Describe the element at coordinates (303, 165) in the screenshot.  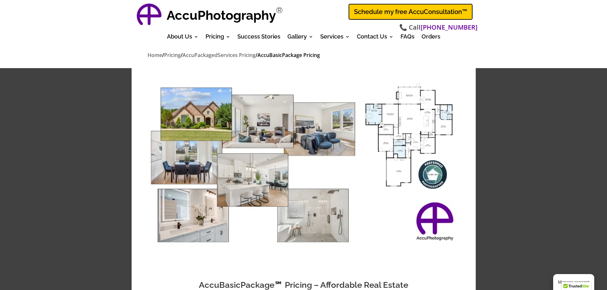
I see `img: Accubasicpackage - Real Estate Marketing Solution` at that location.